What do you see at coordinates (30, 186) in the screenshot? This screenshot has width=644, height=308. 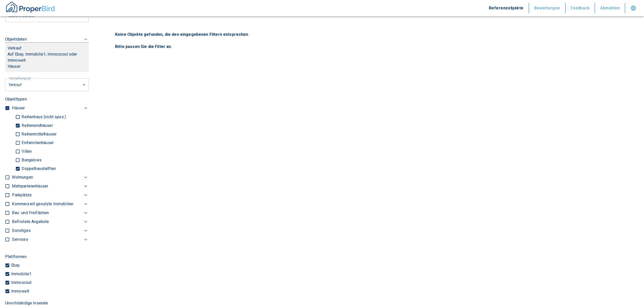 I see `p: Mehrparteienhäuser` at bounding box center [30, 186].